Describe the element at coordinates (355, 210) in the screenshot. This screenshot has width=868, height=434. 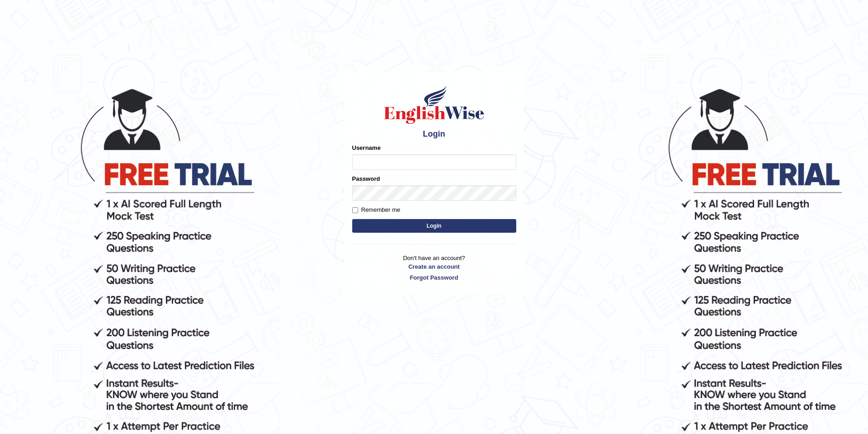
I see `input: Remember me` at that location.